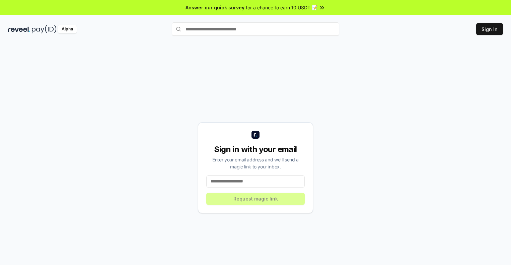 The height and width of the screenshot is (265, 511). What do you see at coordinates (215, 7) in the screenshot?
I see `span: Answer our quick survey` at bounding box center [215, 7].